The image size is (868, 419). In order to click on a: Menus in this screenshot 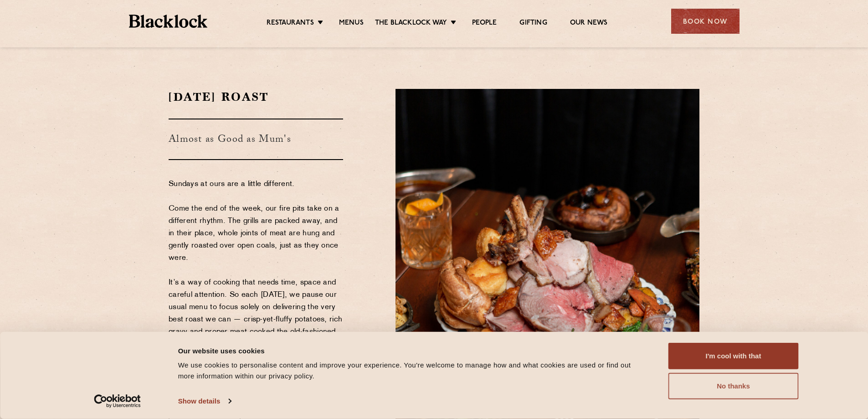, I will do `click(351, 24)`.